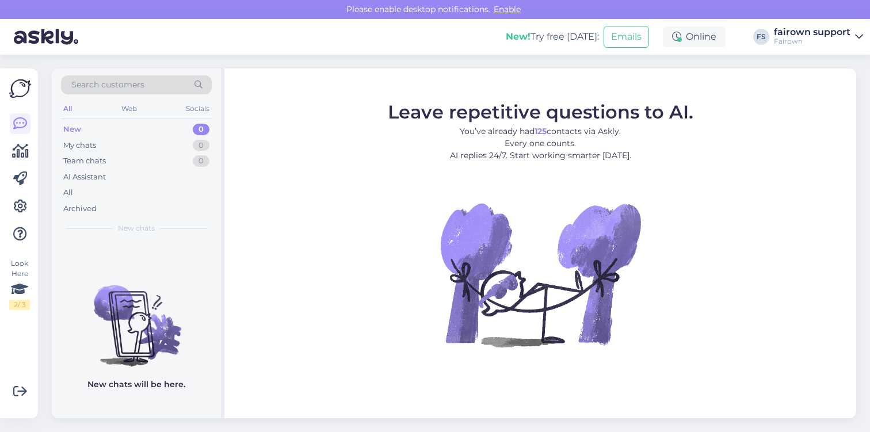 The height and width of the screenshot is (432, 870). Describe the element at coordinates (85, 161) in the screenshot. I see `div: Team chats` at that location.